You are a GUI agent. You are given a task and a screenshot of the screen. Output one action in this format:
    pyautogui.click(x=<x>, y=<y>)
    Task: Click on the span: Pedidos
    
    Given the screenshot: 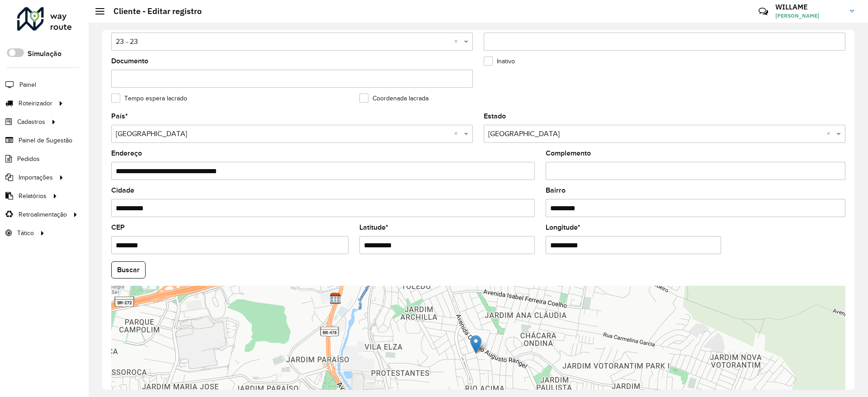 What is the action you would take?
    pyautogui.click(x=29, y=159)
    